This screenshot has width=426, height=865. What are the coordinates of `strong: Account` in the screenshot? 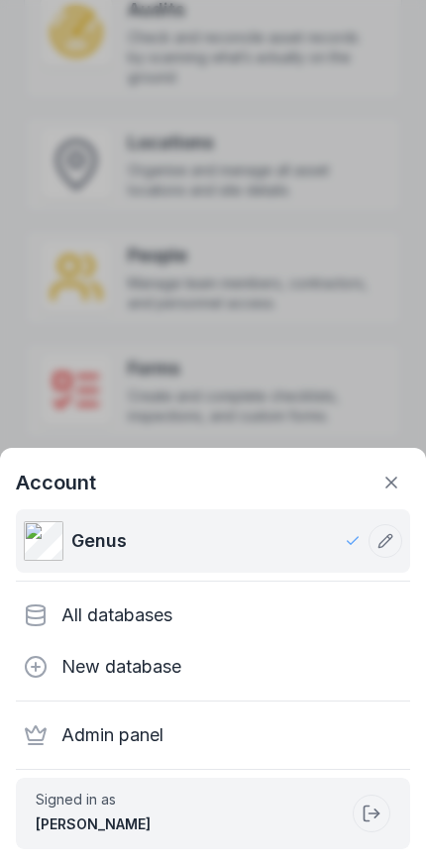 It's located at (55, 482).